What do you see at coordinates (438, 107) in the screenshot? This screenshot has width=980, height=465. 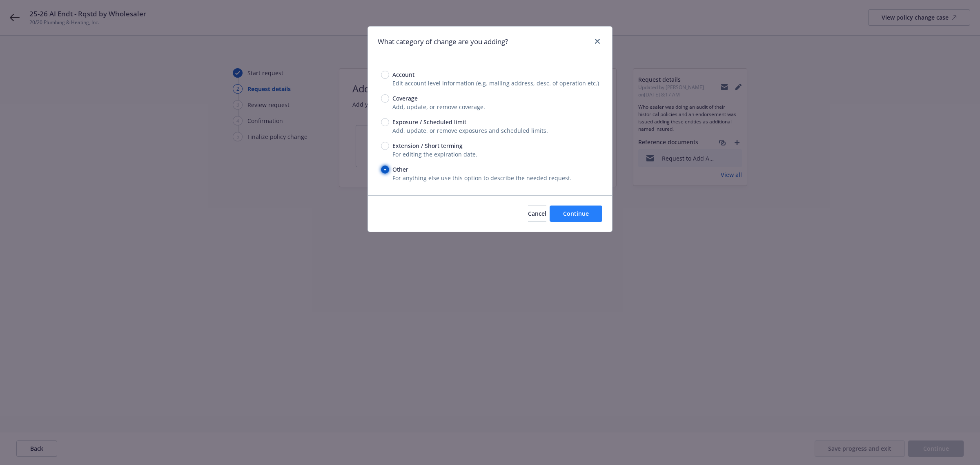 I see `span: Add, update, or remove coverage.` at bounding box center [438, 107].